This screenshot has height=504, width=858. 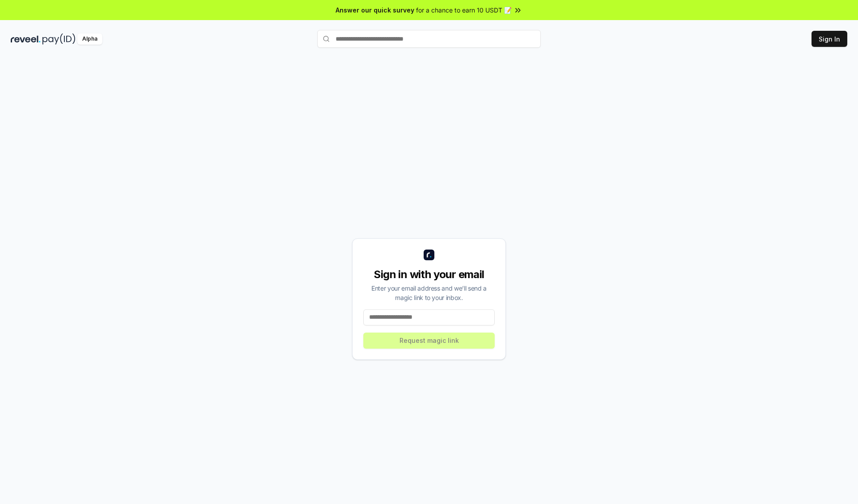 I want to click on img: reveel_dark, so click(x=26, y=39).